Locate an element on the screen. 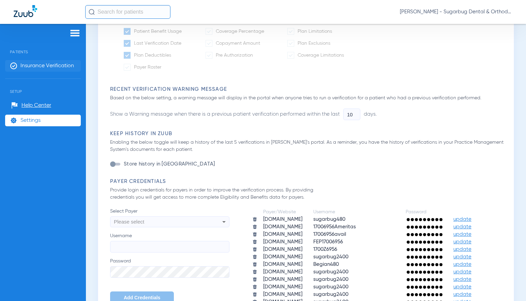 The image size is (526, 301). li: Show a Warning message when there is a previous patient verification performed within the last days. is located at coordinates (244, 114).